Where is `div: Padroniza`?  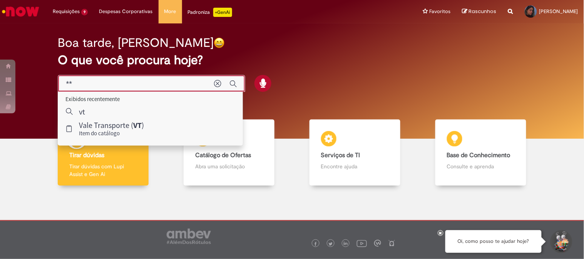 div: Padroniza is located at coordinates (210, 12).